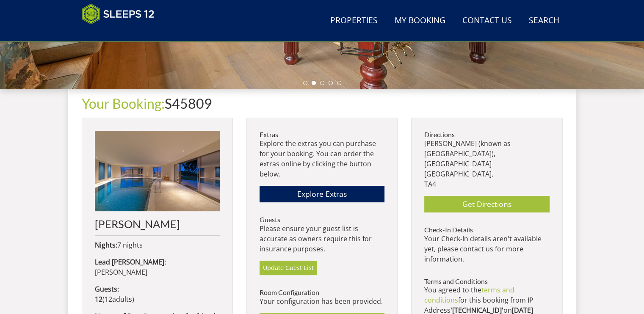  What do you see at coordinates (322, 220) in the screenshot?
I see `h3: Guests` at bounding box center [322, 220].